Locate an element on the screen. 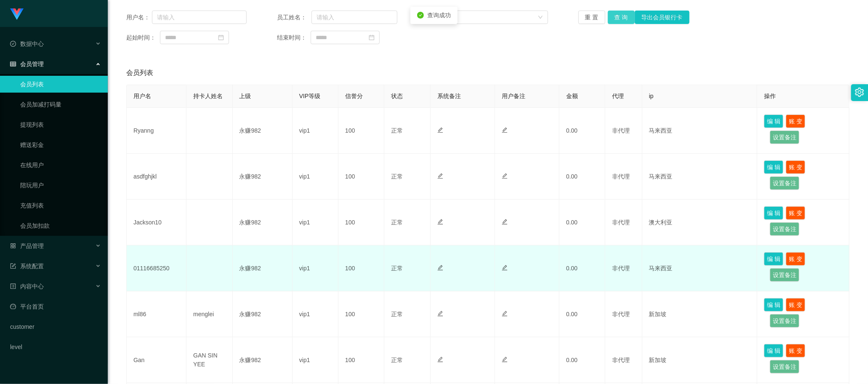 Image resolution: width=868 pixels, height=384 pixels. a: 在线用户 is located at coordinates (60, 165).